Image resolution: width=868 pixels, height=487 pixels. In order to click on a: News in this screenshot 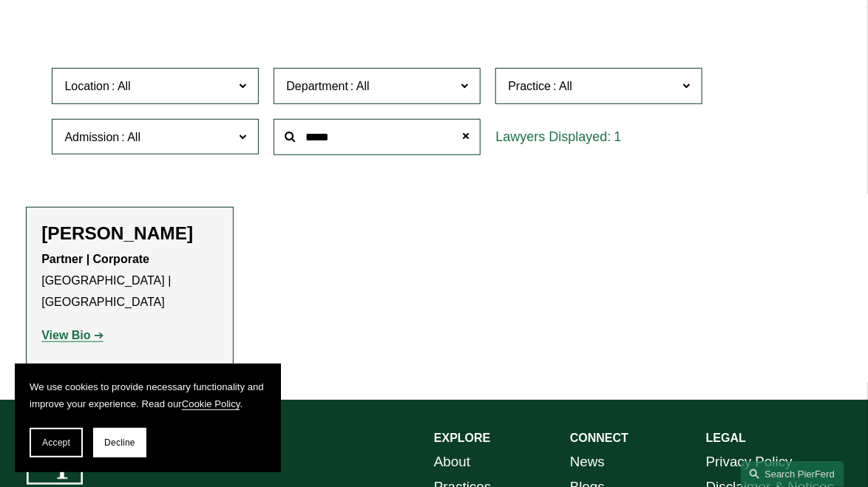, I will do `click(587, 462)`.